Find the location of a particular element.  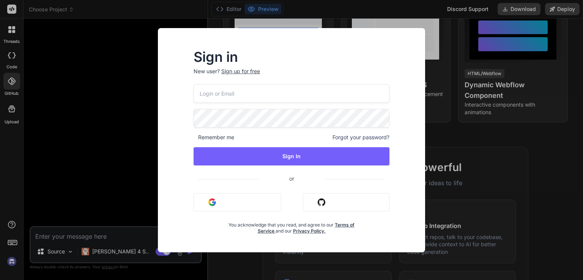

div: Sign up for free is located at coordinates (241, 71).